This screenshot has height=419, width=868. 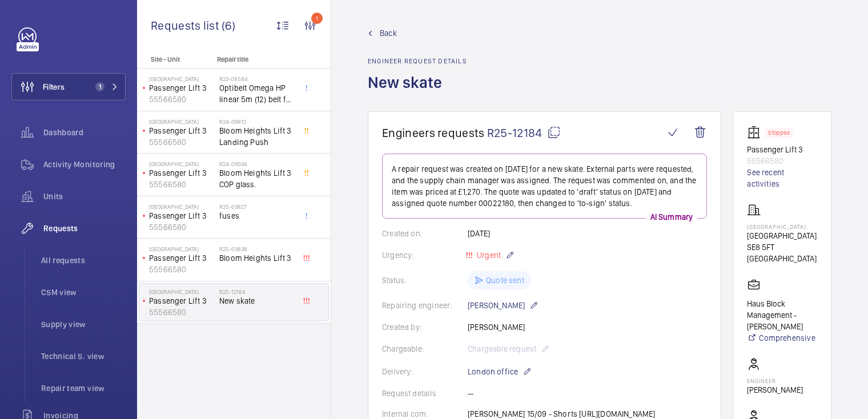 I want to click on span: fuses, so click(x=257, y=216).